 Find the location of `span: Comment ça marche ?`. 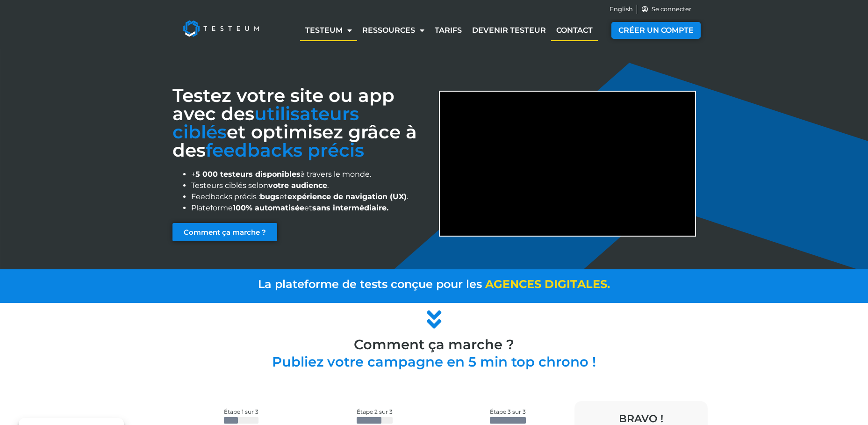

span: Comment ça marche ? is located at coordinates (225, 232).